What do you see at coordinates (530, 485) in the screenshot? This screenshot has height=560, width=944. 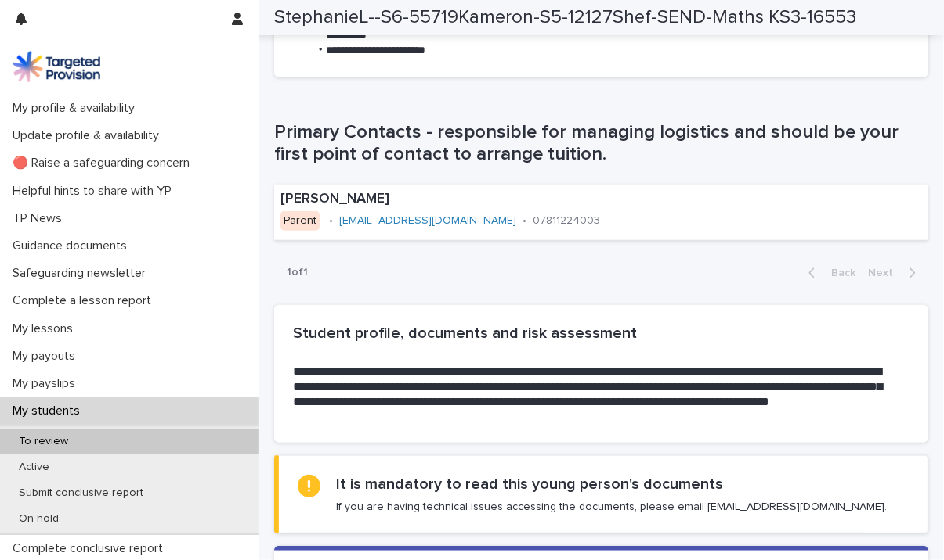 I see `h2: It is mandatory to read this young person's documents` at bounding box center [530, 485].